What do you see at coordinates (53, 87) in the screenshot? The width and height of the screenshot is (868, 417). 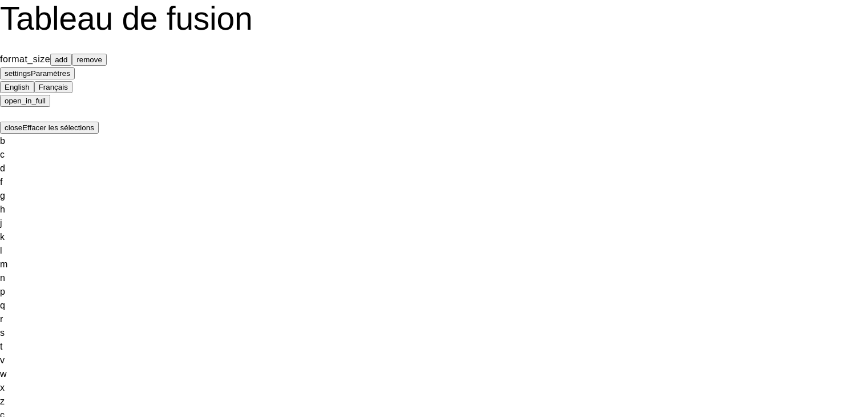 I see `span: Français` at bounding box center [53, 87].